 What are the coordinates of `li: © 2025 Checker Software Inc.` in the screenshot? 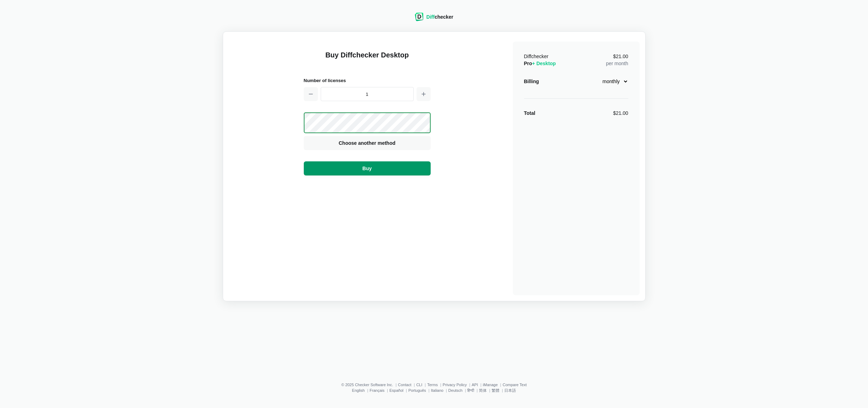 It's located at (369, 384).